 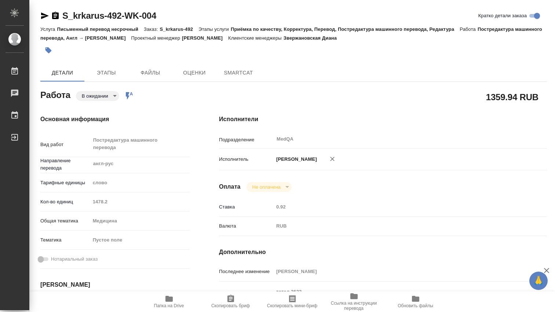 I want to click on span: Нотариальный заказ, so click(x=74, y=259).